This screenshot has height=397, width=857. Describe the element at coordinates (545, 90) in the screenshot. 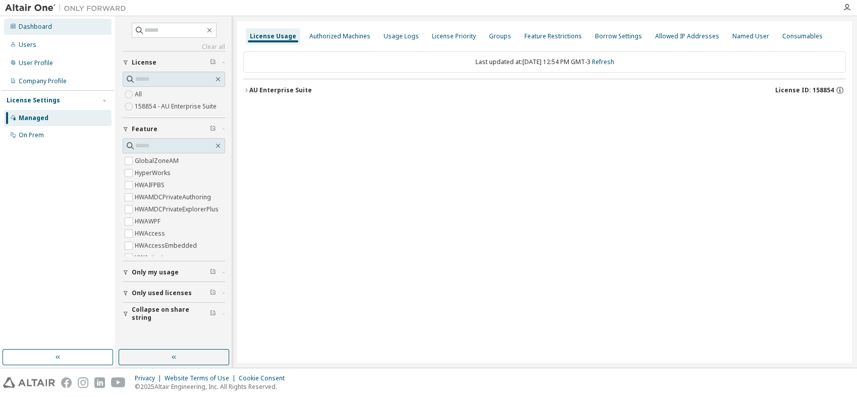

I see `button: AU Enterprise SuiteLicense ID: 158854` at that location.